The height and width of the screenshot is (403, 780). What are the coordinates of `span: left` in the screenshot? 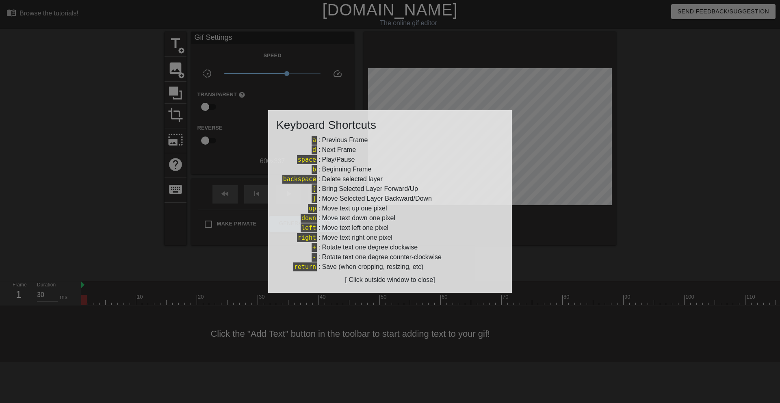 It's located at (309, 228).